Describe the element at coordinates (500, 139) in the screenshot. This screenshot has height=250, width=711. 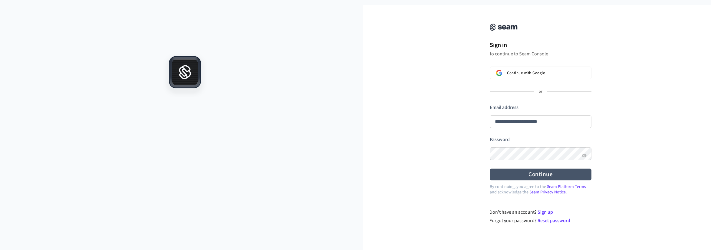
I see `label: Password` at that location.